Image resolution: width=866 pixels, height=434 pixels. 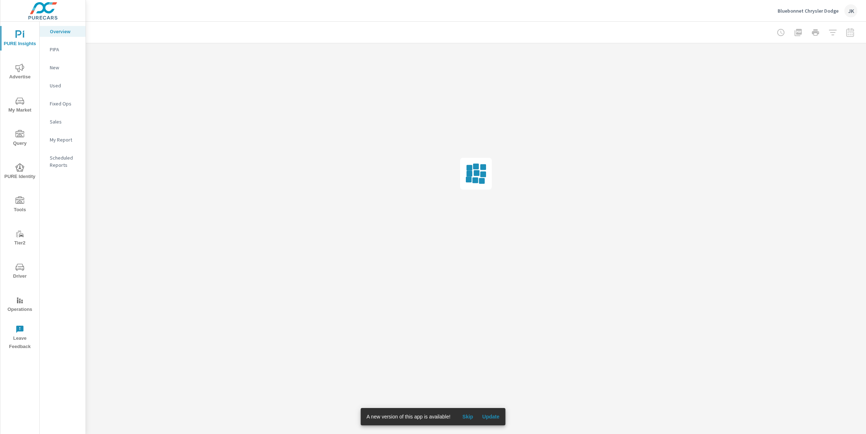 I want to click on p: Bluebonnet Chrysler Dodge, so click(x=808, y=11).